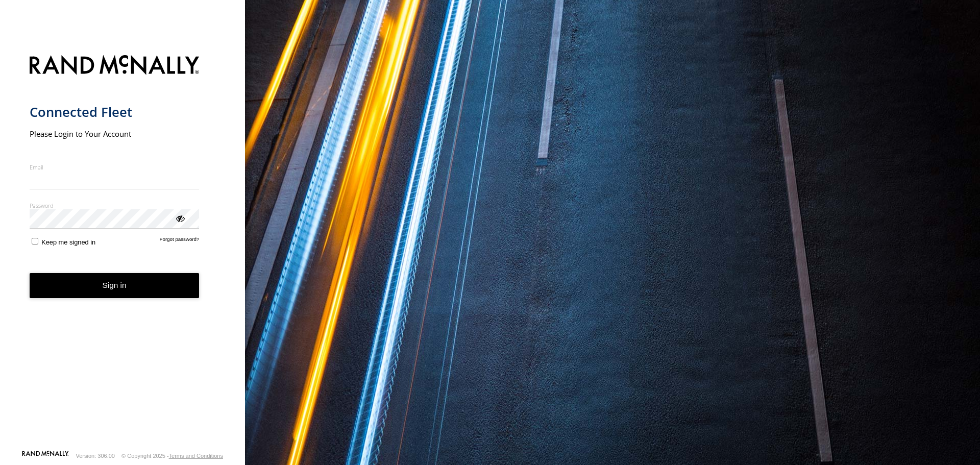 The height and width of the screenshot is (465, 980). Describe the element at coordinates (114, 285) in the screenshot. I see `button: Sign in` at that location.